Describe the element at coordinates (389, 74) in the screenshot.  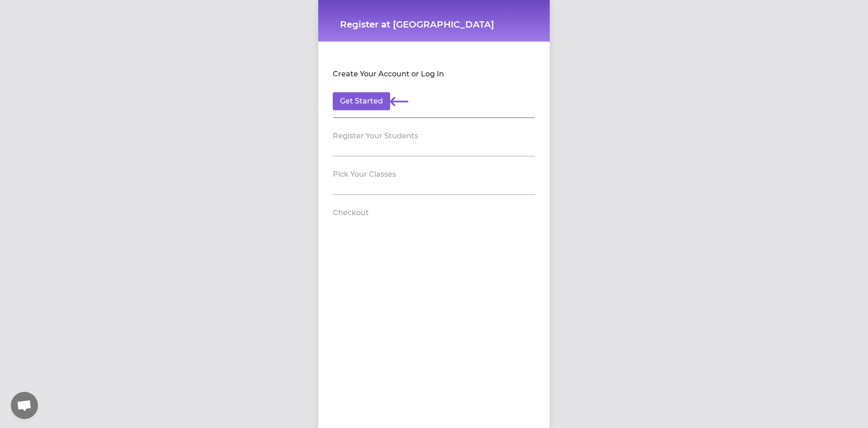
I see `h2: Create Your Account or Log In` at that location.